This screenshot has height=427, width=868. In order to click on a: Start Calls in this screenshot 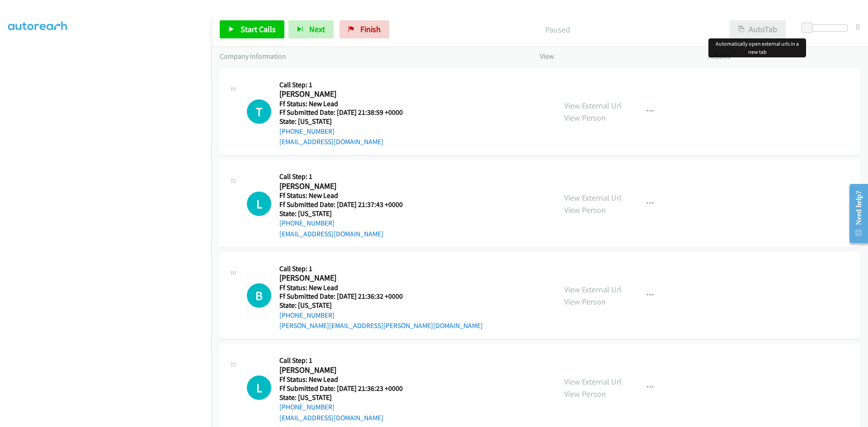, I will do `click(252, 30)`.